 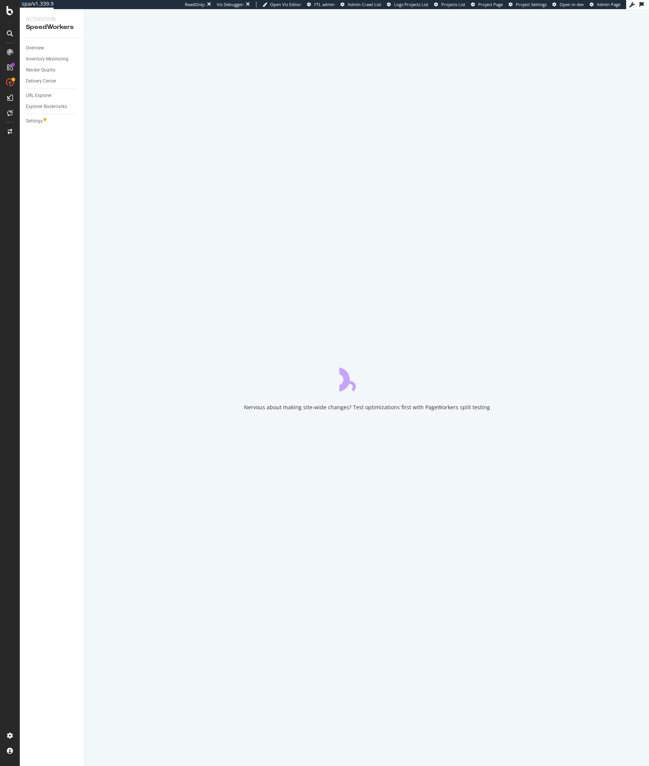 I want to click on a: Admin Crawl List, so click(x=361, y=5).